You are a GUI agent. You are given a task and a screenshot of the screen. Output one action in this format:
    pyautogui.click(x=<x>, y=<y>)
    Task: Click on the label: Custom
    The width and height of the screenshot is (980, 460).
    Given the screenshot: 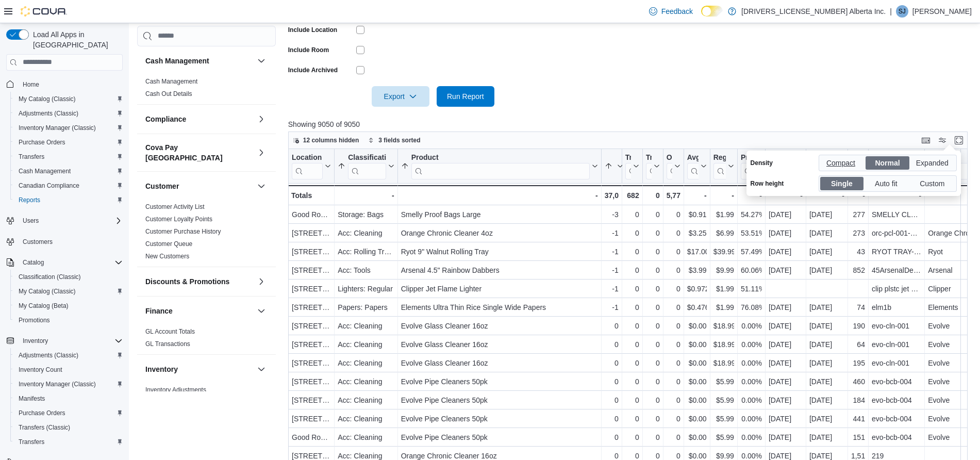 What is the action you would take?
    pyautogui.click(x=932, y=183)
    